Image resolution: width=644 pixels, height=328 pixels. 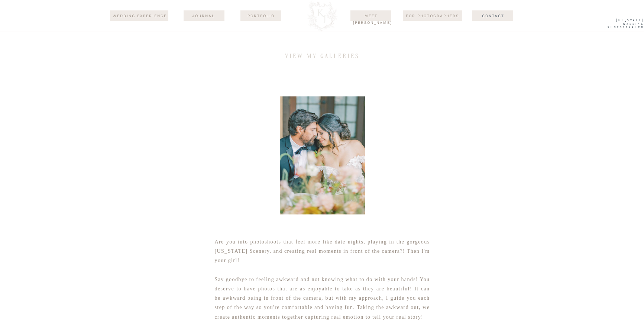 What do you see at coordinates (203, 16) in the screenshot?
I see `a: journal` at bounding box center [203, 16].